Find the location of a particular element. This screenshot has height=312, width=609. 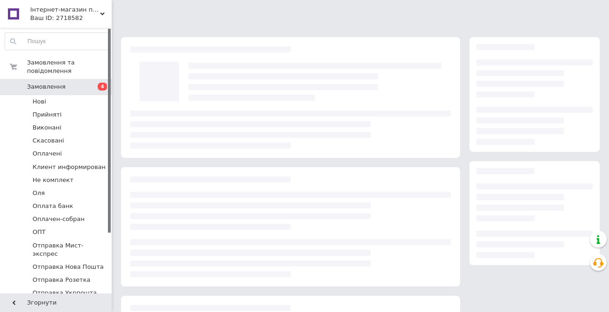

span: Замовлення та повідомлення is located at coordinates (69, 67).